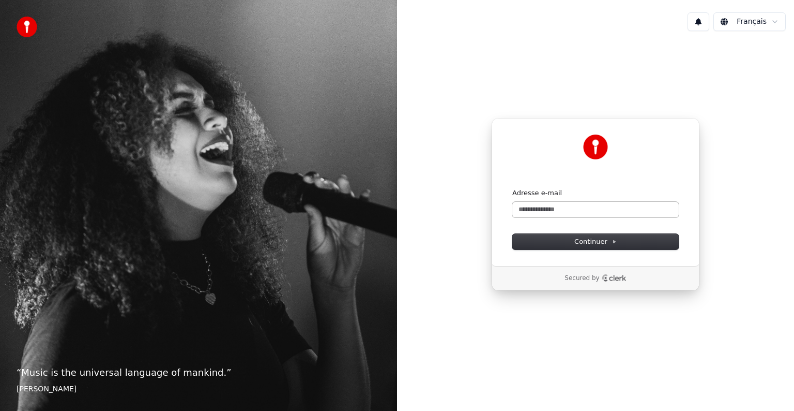 This screenshot has width=794, height=411. What do you see at coordinates (27, 27) in the screenshot?
I see `img: youka` at bounding box center [27, 27].